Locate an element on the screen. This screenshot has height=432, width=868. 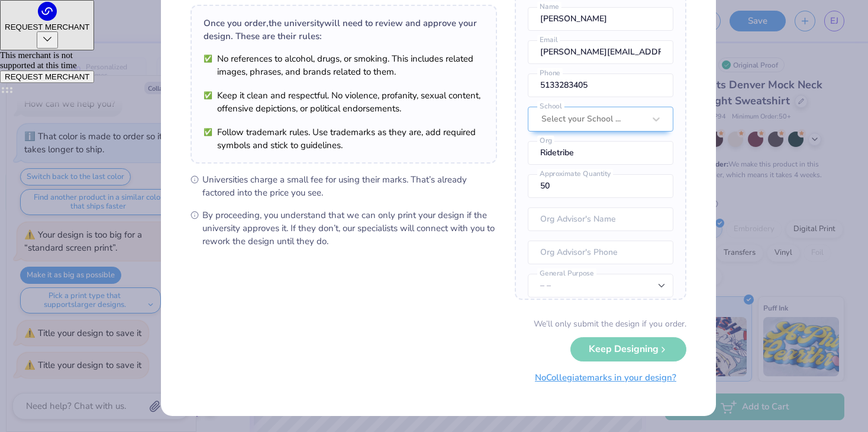
span: Universities charge a small fee for using their marks. That’s already factored into the price you... is located at coordinates (350, 186).